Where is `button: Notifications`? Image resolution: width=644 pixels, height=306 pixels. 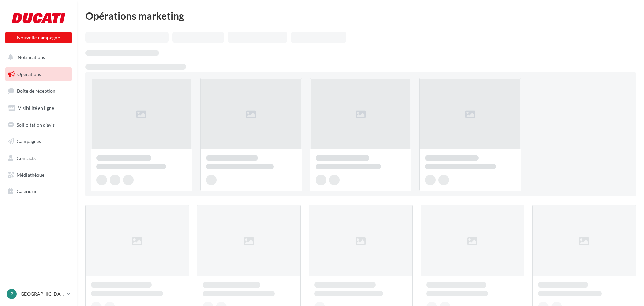
button: Notifications is located at coordinates (37, 58).